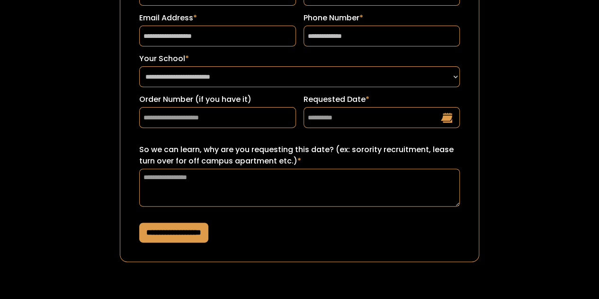  What do you see at coordinates (299, 59) in the screenshot?
I see `label: Your School` at bounding box center [299, 59].